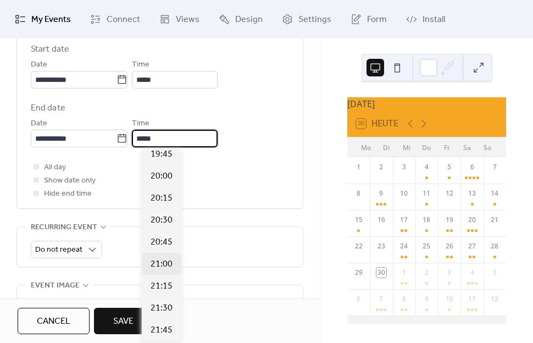 The image size is (533, 343). What do you see at coordinates (494, 193) in the screenshot?
I see `div: 14` at bounding box center [494, 193].